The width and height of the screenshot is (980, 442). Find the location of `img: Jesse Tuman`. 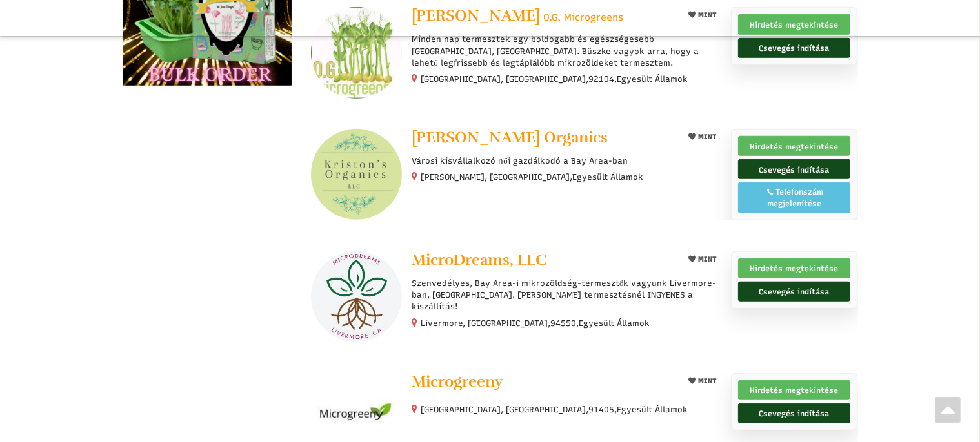

img: Jesse Tuman is located at coordinates (356, 52).